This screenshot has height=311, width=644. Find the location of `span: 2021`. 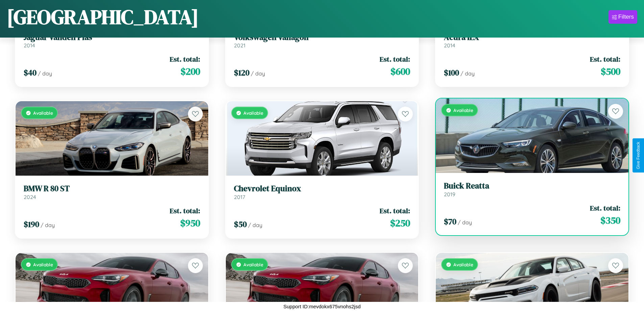

span: 2021 is located at coordinates (240, 46).